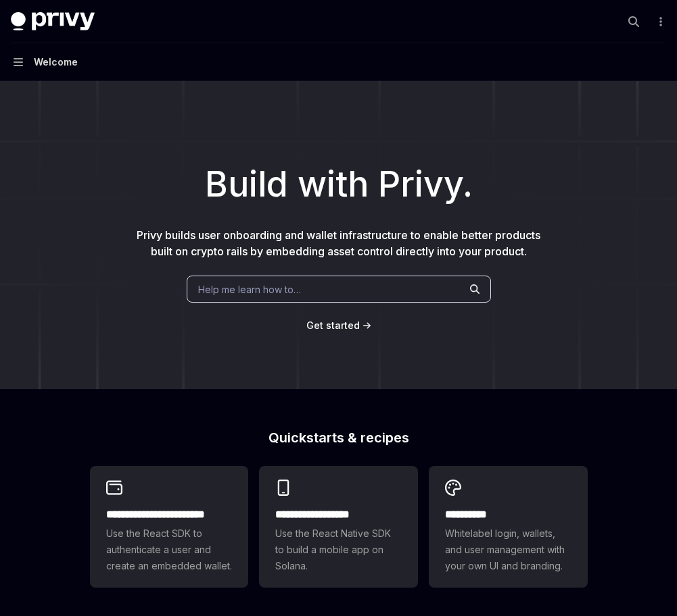 The width and height of the screenshot is (677, 616). Describe the element at coordinates (508, 550) in the screenshot. I see `span: Whitelabel login, wallets, and user management with your own UI and branding.` at that location.